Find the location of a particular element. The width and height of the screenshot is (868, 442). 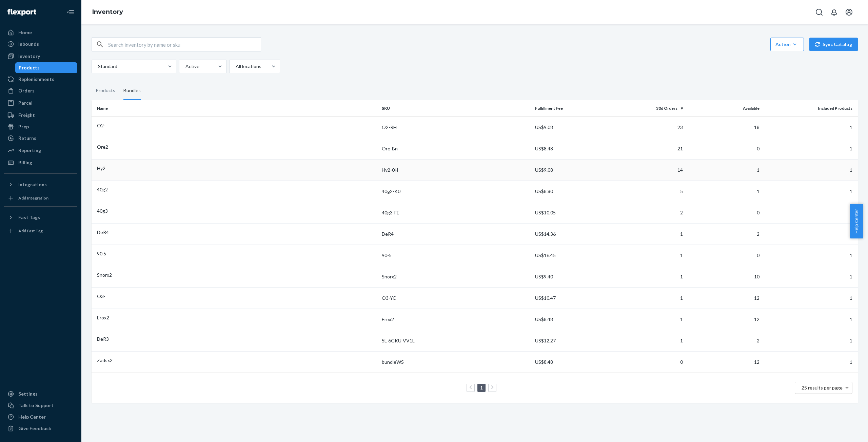

a: Billing is located at coordinates (41, 162).